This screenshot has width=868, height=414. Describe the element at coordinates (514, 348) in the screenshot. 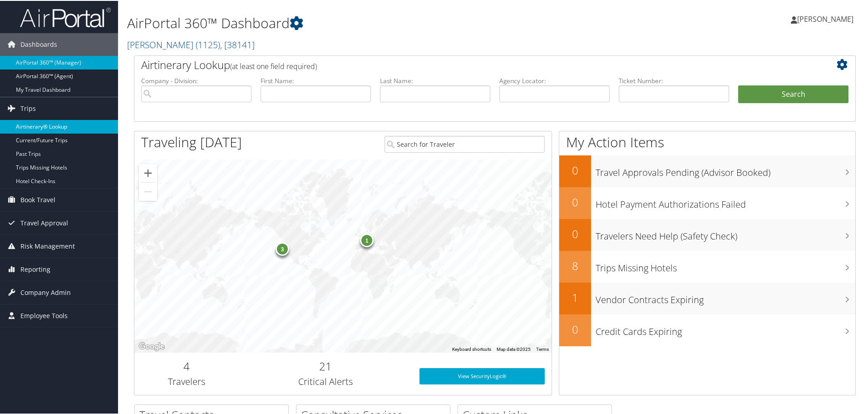

I see `span: Map data ©2025` at that location.